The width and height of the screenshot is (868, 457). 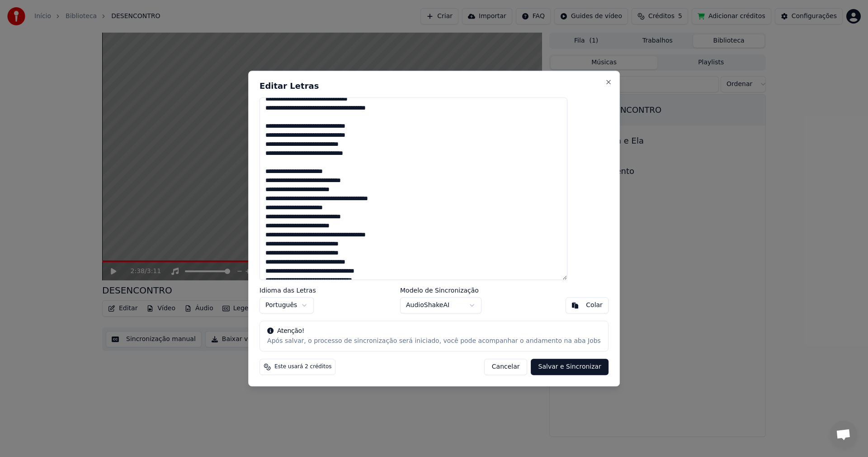 What do you see at coordinates (570, 366) in the screenshot?
I see `button: Salvar e Sincronizar` at bounding box center [570, 366].